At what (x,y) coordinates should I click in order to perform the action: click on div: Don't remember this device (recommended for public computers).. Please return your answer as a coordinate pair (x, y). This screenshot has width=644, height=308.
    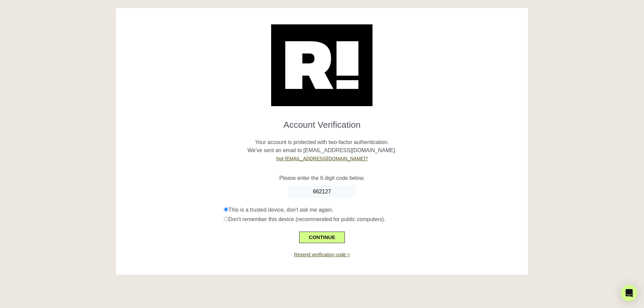
    Looking at the image, I should click on (373, 219).